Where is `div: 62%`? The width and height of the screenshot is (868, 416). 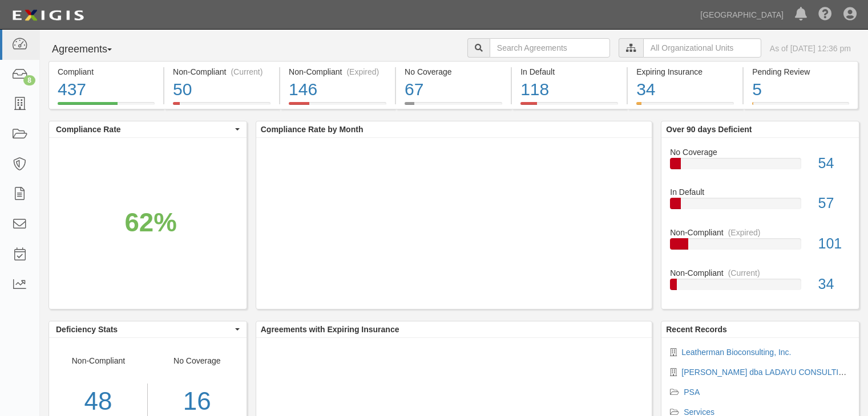 div: 62% is located at coordinates (150, 222).